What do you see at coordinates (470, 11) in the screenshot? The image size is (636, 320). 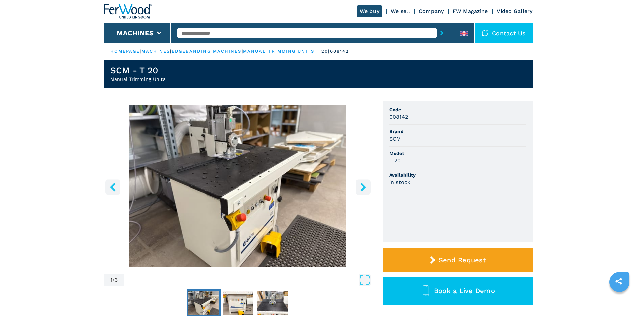 I see `a: FW Magazine` at bounding box center [470, 11].